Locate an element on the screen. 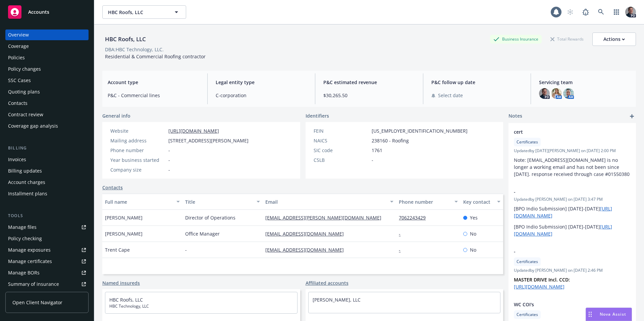 The height and width of the screenshot is (321, 644). a: Account charges is located at coordinates (47, 182).